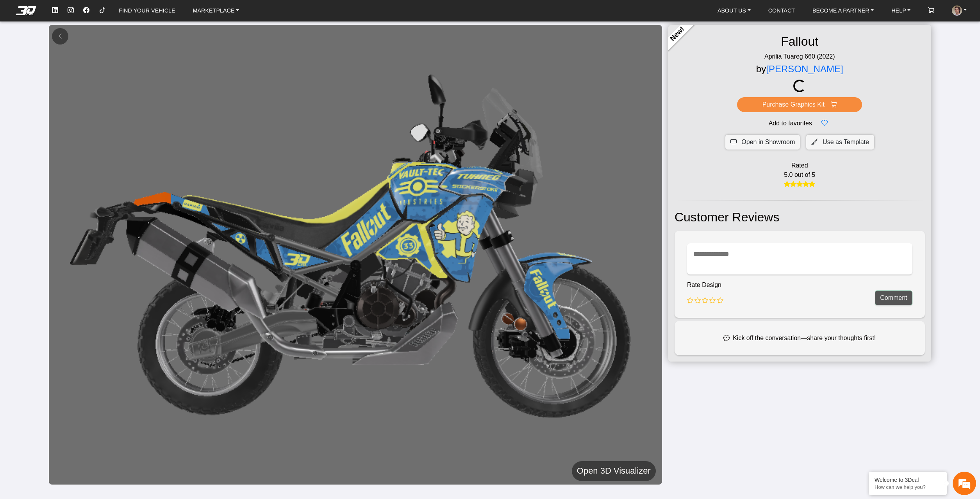 The height and width of the screenshot is (499, 980). What do you see at coordinates (845, 142) in the screenshot?
I see `span: Use as Template` at bounding box center [845, 142].